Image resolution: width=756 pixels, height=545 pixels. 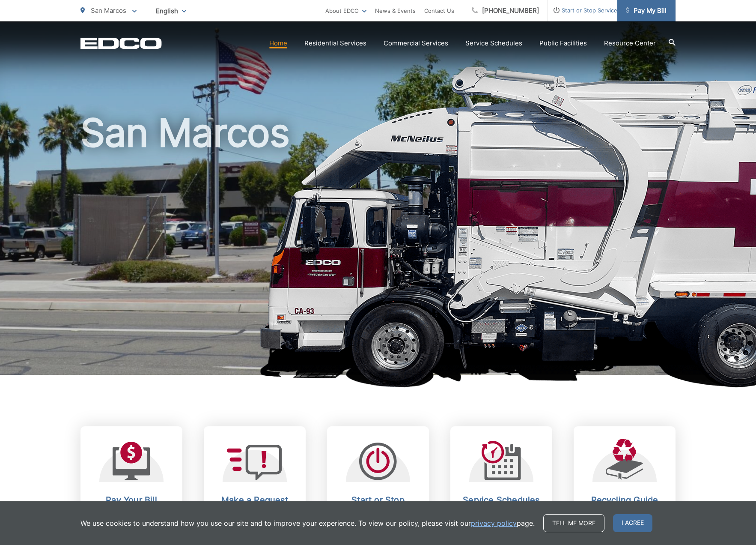 I want to click on a: Commercial Services, so click(x=416, y=43).